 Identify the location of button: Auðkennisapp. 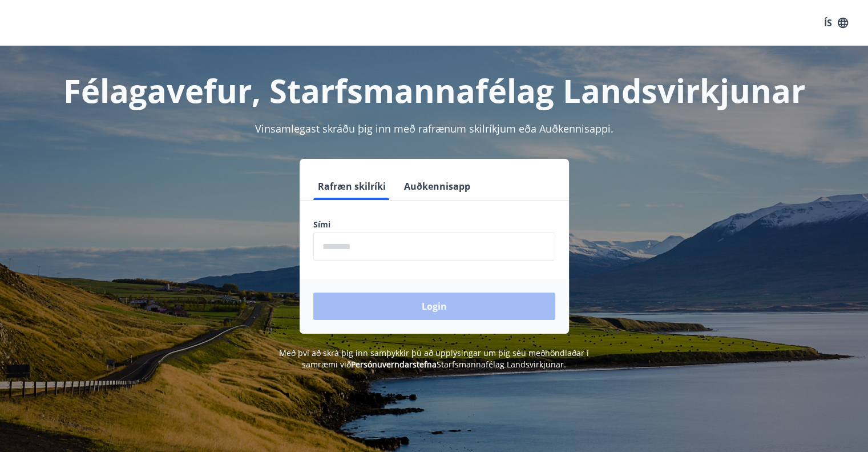
(437, 186).